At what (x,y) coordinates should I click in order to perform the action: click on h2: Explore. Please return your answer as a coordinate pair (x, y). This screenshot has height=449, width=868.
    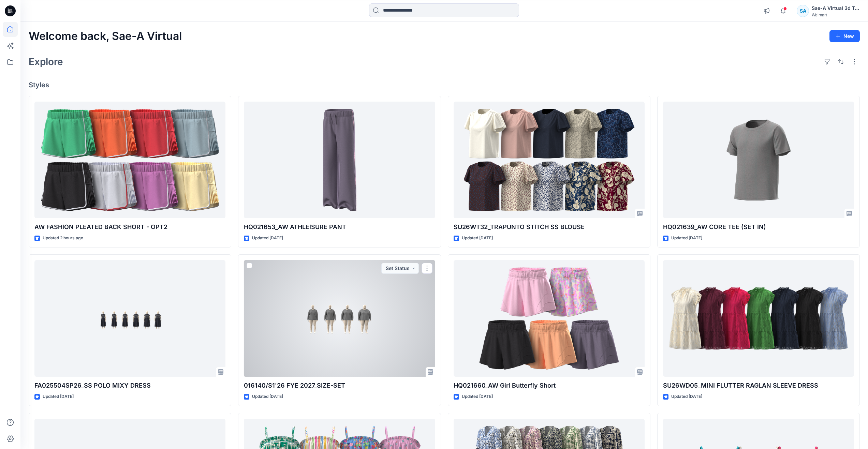
    Looking at the image, I should click on (46, 62).